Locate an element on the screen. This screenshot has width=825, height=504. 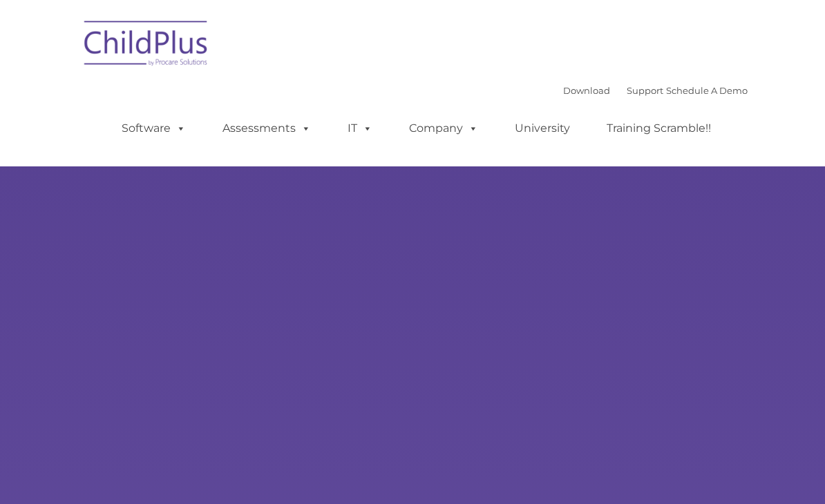
a: Training Scramble!! is located at coordinates (658, 128).